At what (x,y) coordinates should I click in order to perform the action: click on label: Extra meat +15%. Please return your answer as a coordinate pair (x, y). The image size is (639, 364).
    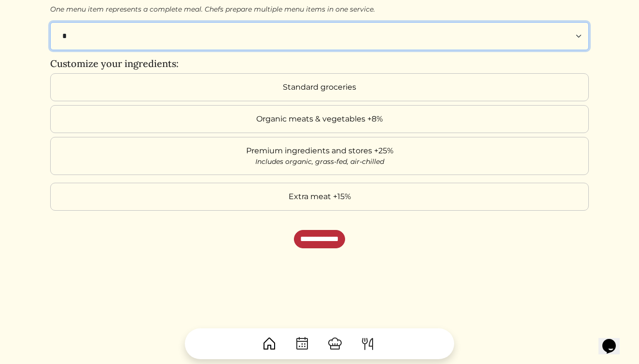
    Looking at the image, I should click on (319, 197).